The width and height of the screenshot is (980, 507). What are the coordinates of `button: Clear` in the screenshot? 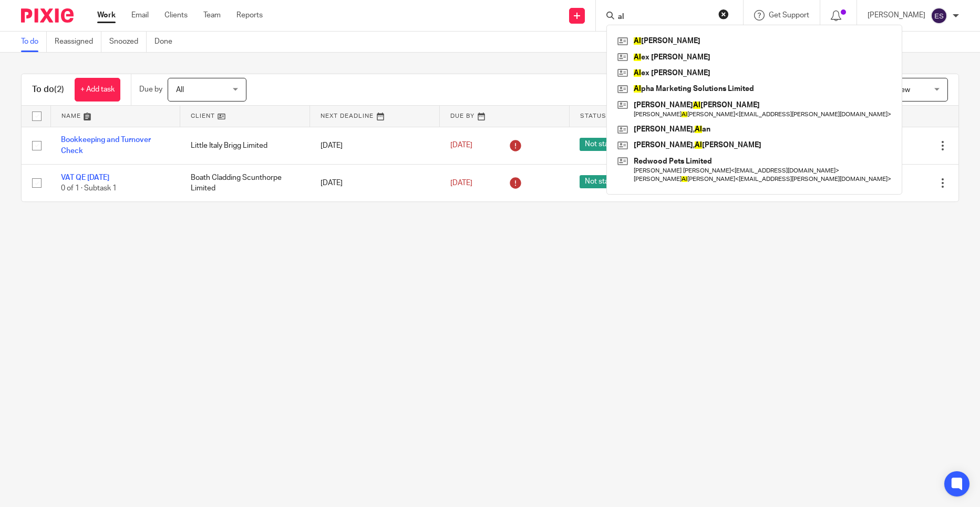 It's located at (724, 14).